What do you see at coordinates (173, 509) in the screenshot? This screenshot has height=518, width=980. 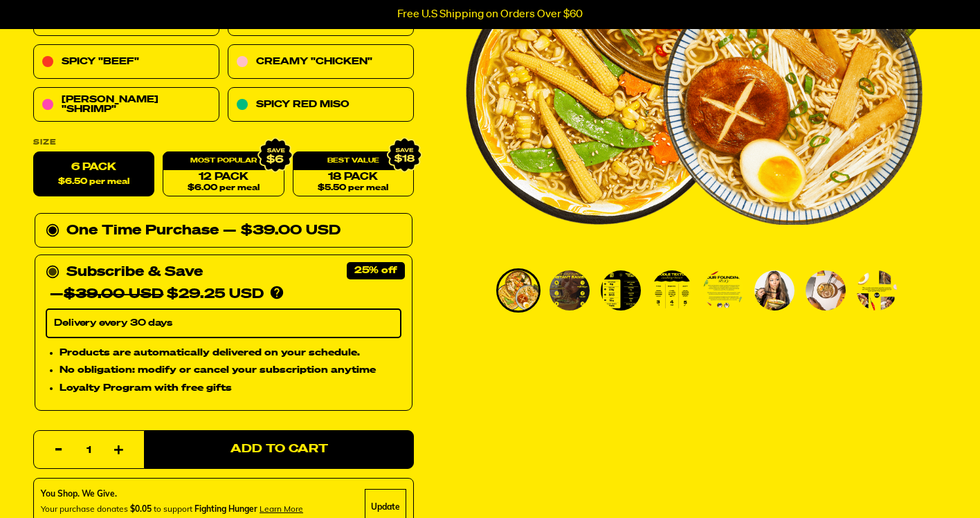 I see `span: to support` at bounding box center [173, 509].